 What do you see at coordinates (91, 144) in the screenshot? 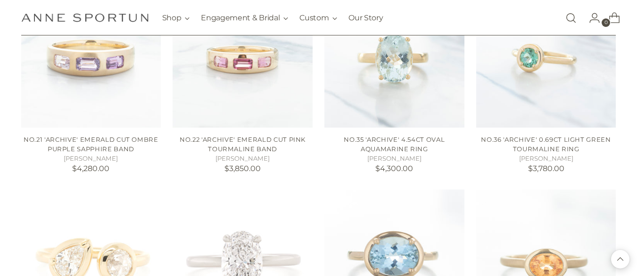
I see `a: No.21 'Archive' Emerald Cut Ombre Purple Sapphire Band` at bounding box center [91, 144].